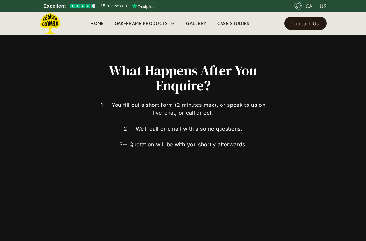  What do you see at coordinates (233, 23) in the screenshot?
I see `a: Case Studies` at bounding box center [233, 23].